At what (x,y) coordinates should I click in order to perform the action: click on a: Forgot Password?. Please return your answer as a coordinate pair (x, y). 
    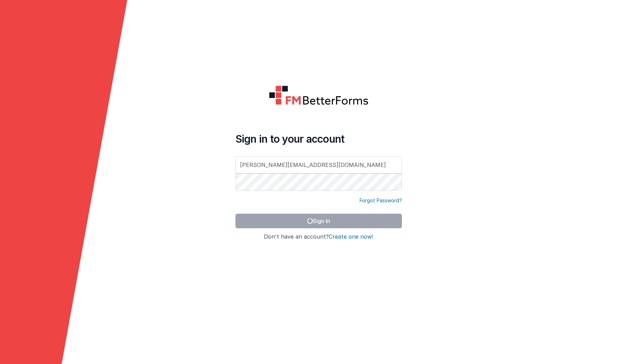
    Looking at the image, I should click on (380, 200).